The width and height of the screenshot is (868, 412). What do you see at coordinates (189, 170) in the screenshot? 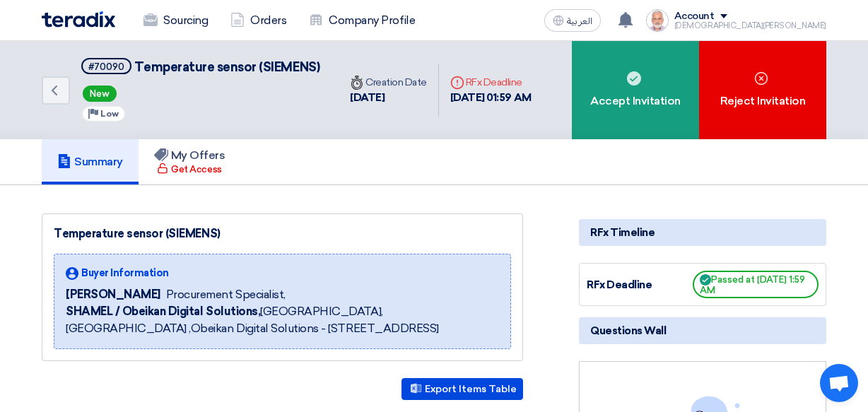
I see `div: Get Access` at bounding box center [189, 170].